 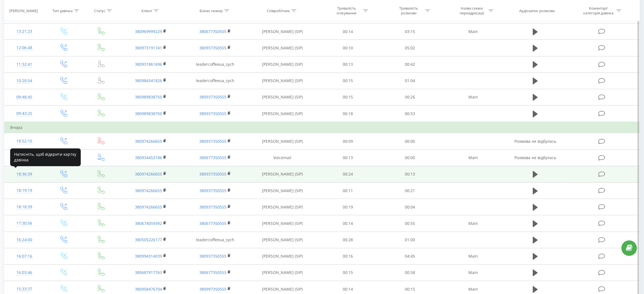 What do you see at coordinates (410, 223) in the screenshot?
I see `td: 00:55` at bounding box center [410, 223].